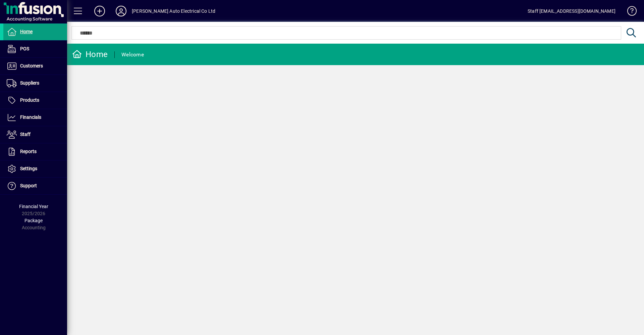 The width and height of the screenshot is (644, 335). What do you see at coordinates (25, 49) in the screenshot?
I see `span: POS` at bounding box center [25, 49].